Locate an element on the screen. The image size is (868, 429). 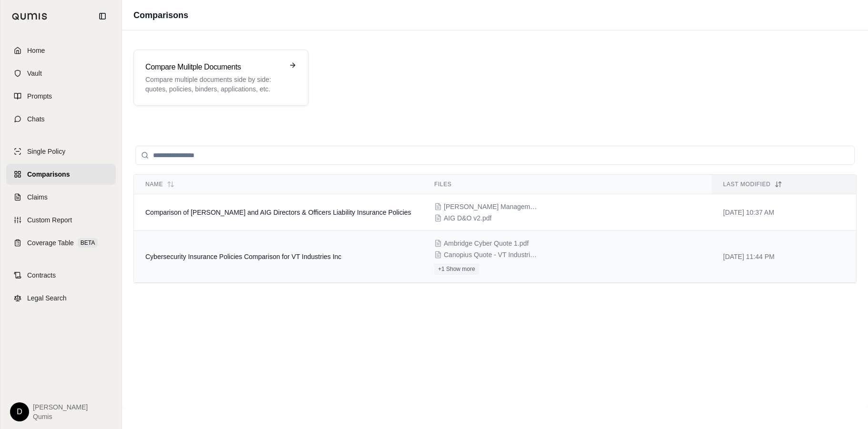
a: Chats is located at coordinates (61, 119).